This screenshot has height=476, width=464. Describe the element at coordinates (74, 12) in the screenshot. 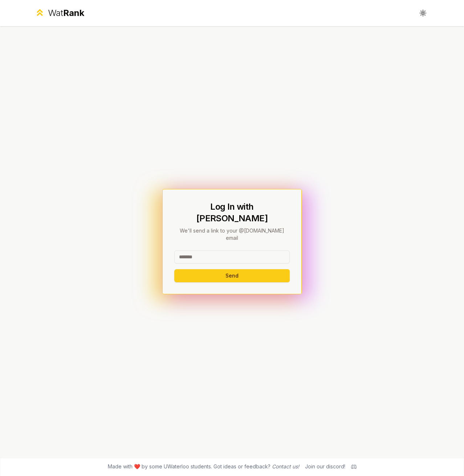

I see `span: Rank` at that location.